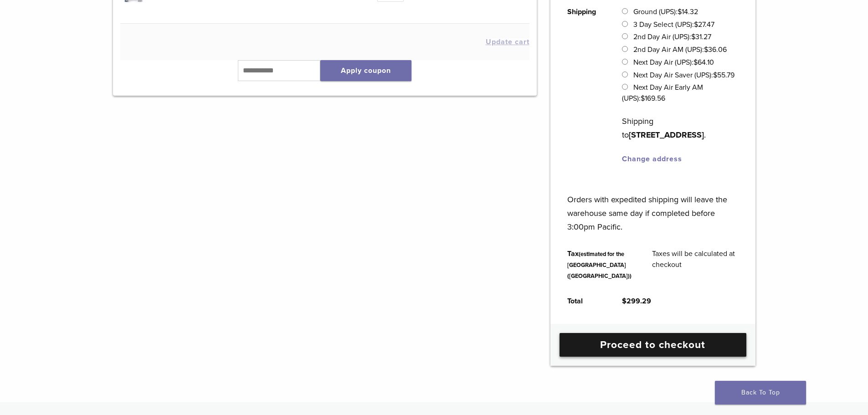 This screenshot has height=415, width=868. Describe the element at coordinates (704, 24) in the screenshot. I see `bdi: 27.47` at that location.